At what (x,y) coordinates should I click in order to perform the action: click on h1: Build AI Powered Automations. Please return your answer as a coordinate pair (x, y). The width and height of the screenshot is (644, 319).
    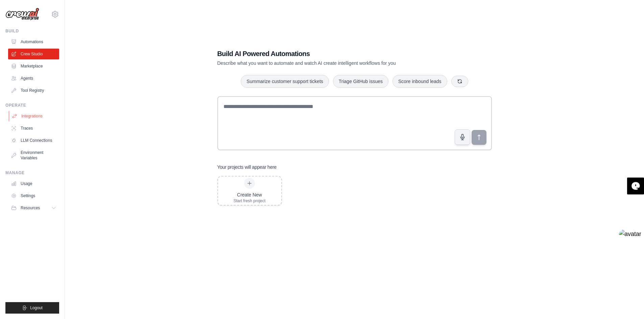
    Looking at the image, I should click on (331, 54).